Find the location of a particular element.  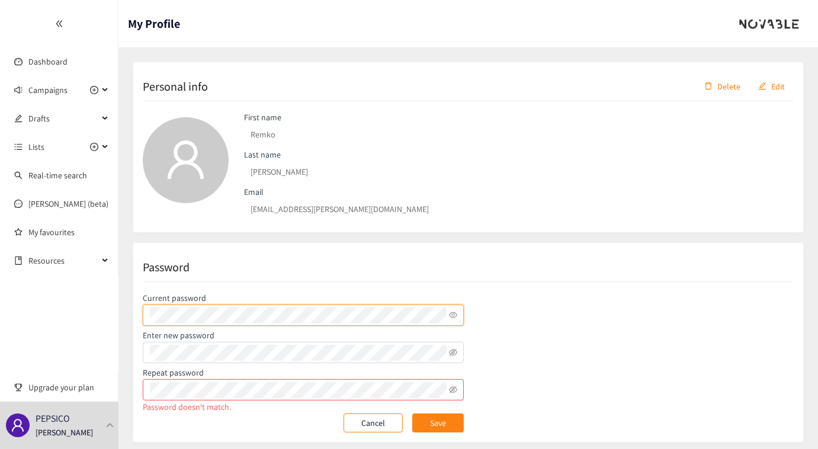

span: Edit is located at coordinates (778, 87).